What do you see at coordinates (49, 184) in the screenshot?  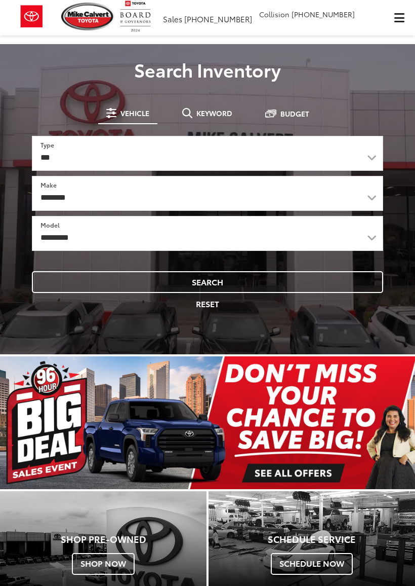 I see `label: Make` at bounding box center [49, 184].